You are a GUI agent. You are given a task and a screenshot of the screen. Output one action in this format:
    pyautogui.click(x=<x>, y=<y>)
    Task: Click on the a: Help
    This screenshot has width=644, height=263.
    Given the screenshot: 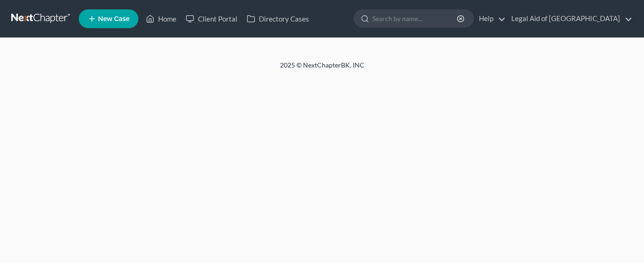 What is the action you would take?
    pyautogui.click(x=489, y=19)
    